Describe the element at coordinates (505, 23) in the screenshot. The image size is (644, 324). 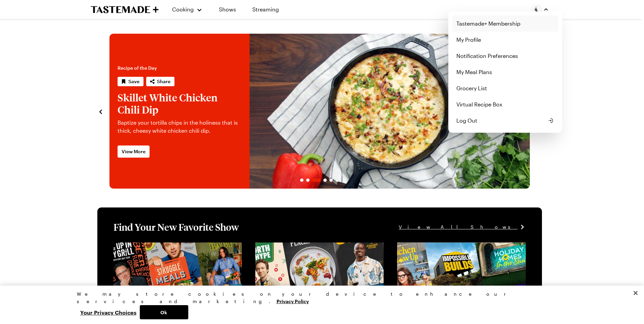
I see `a: Tastemade+ Membership` at that location.